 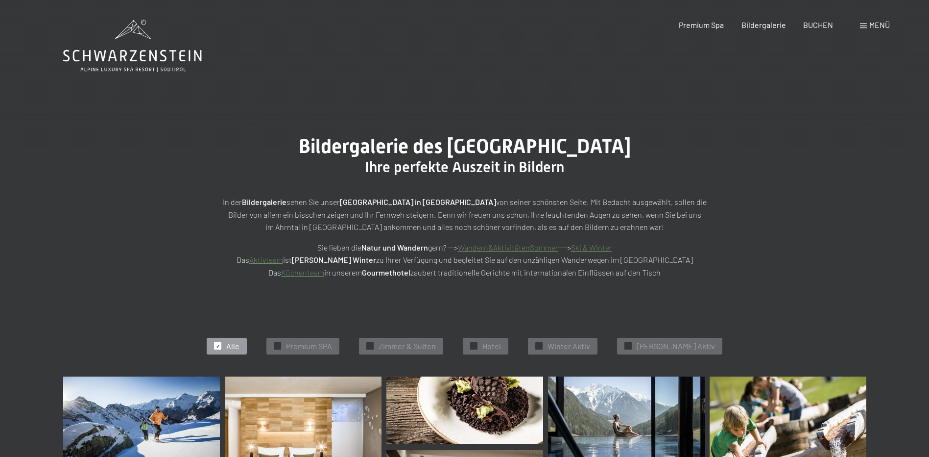 What do you see at coordinates (303, 272) in the screenshot?
I see `a: Küchenteam` at bounding box center [303, 272].